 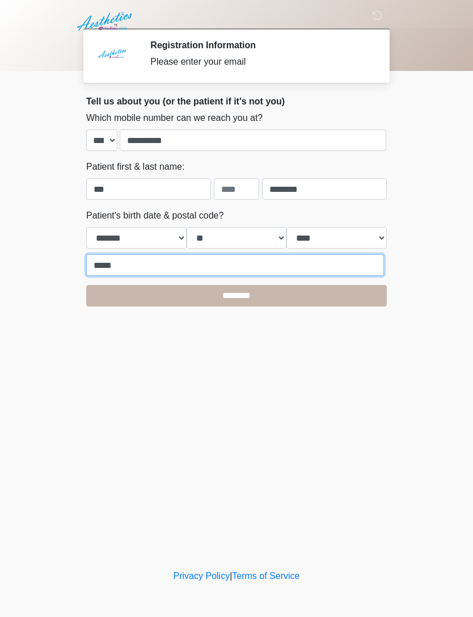 I want to click on h2: Tell us about you (or the patient if it's not you), so click(x=237, y=101).